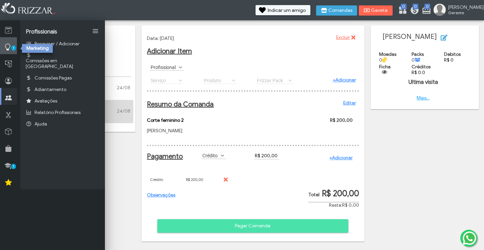 The width and height of the screenshot is (484, 250). Describe the element at coordinates (37, 48) in the screenshot. I see `div: Marketing` at that location.